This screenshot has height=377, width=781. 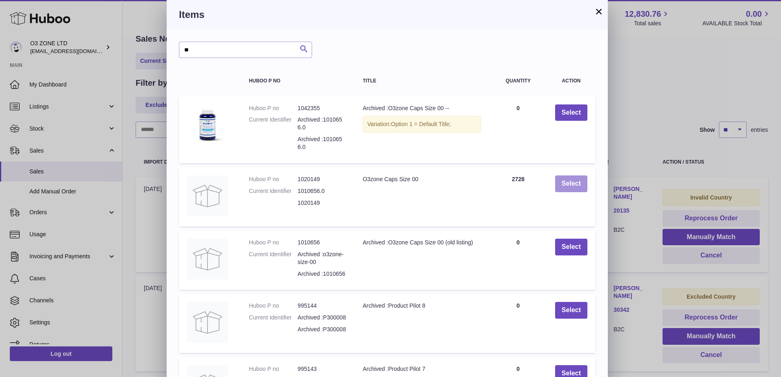 What do you see at coordinates (208, 196) in the screenshot?
I see `img: O3zone Caps Size 00` at bounding box center [208, 196].